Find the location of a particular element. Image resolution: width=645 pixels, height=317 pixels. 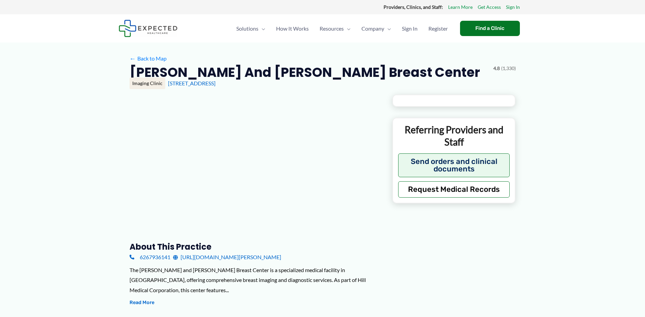

a: How It Works is located at coordinates (292, 29).